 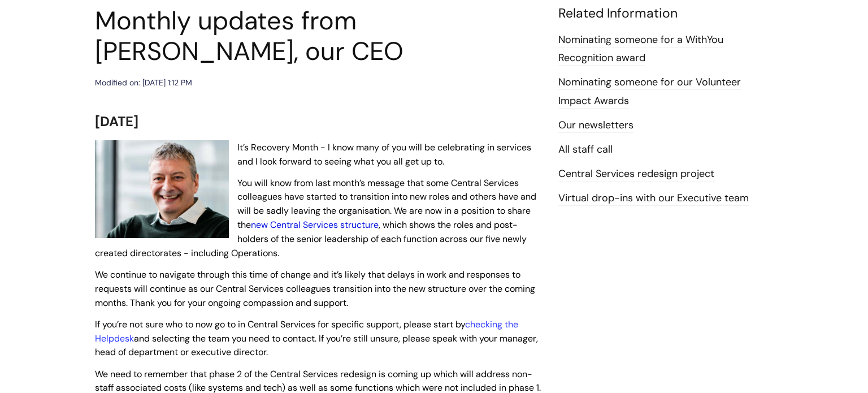 I want to click on a: new Central Services structure, so click(x=315, y=224).